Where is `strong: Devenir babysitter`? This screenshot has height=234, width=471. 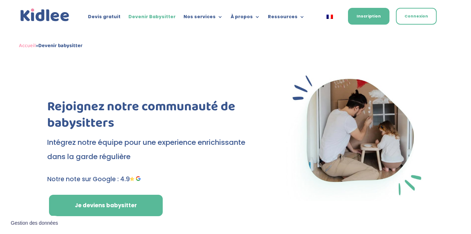 strong: Devenir babysitter is located at coordinates (60, 46).